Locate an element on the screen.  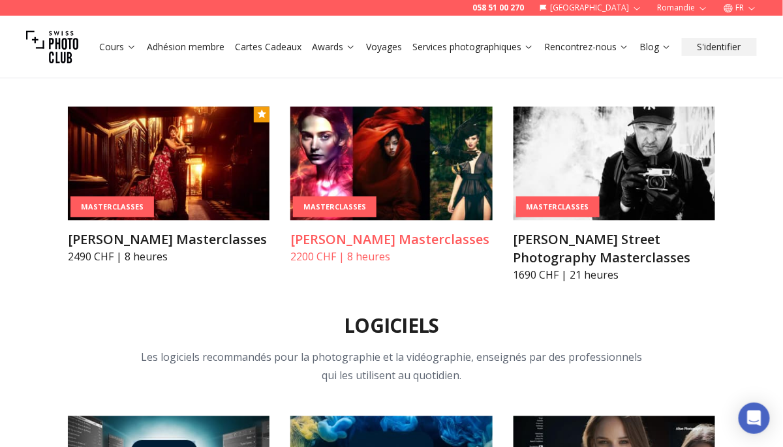
button: Voyages is located at coordinates (384, 47).